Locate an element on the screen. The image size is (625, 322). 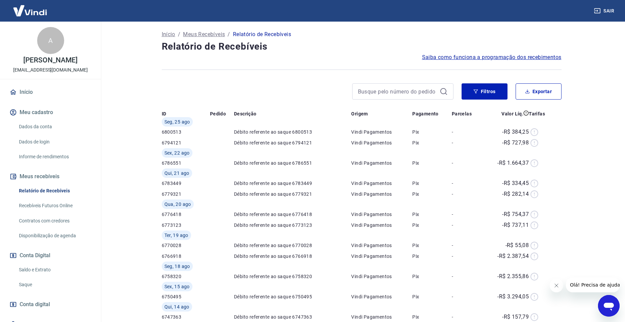
span: Olá! Precisa de ajuda? is located at coordinates (30, 7).